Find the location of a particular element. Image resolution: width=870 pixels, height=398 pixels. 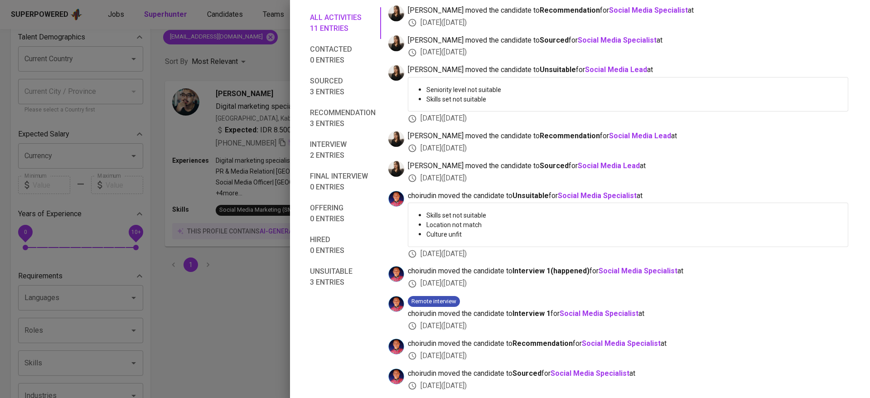

span: Offering 0 entries is located at coordinates (342, 213).